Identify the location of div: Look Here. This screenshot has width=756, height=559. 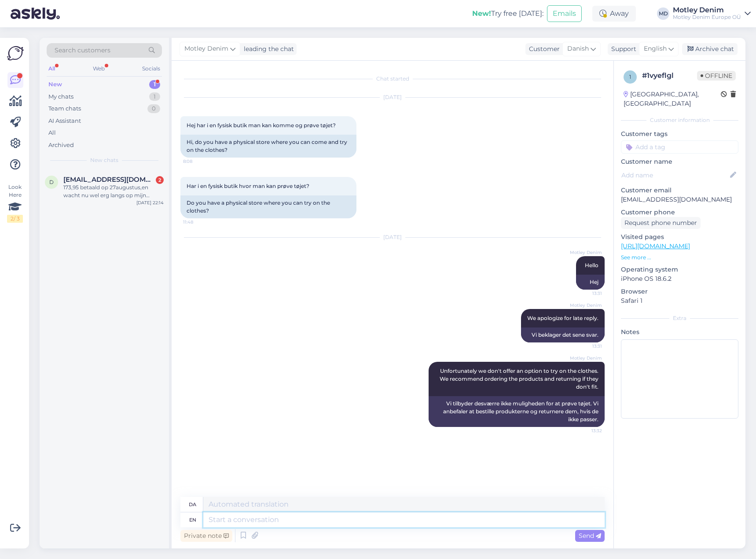
(15, 203).